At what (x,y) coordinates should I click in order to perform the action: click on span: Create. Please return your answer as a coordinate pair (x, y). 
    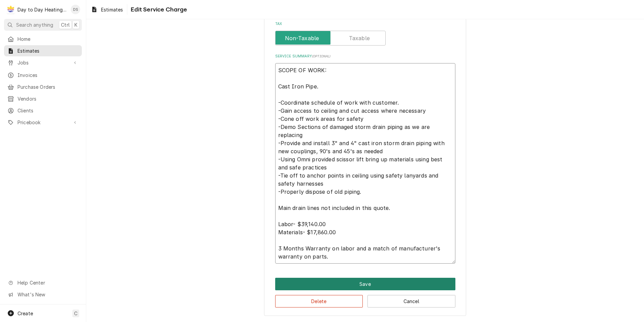
    Looking at the image, I should click on (25, 313).